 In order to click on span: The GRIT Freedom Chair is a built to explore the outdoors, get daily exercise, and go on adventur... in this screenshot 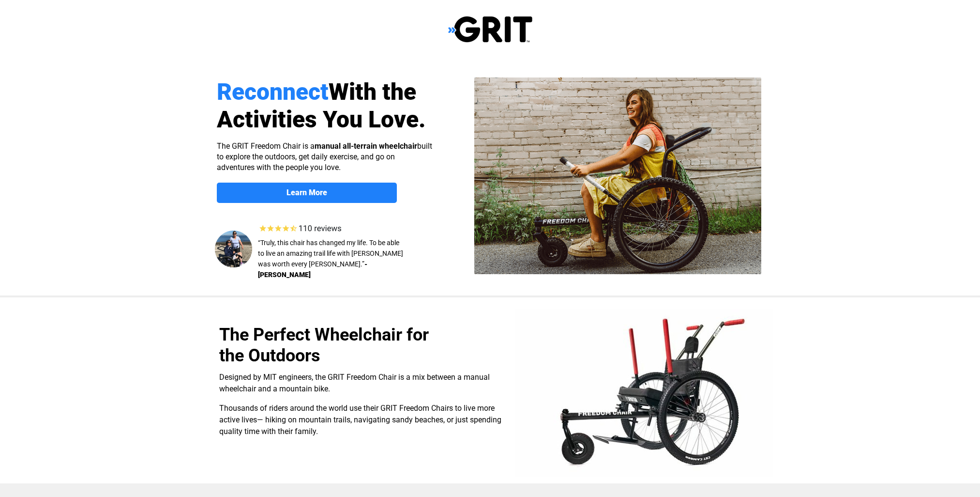, I will do `click(324, 157)`.